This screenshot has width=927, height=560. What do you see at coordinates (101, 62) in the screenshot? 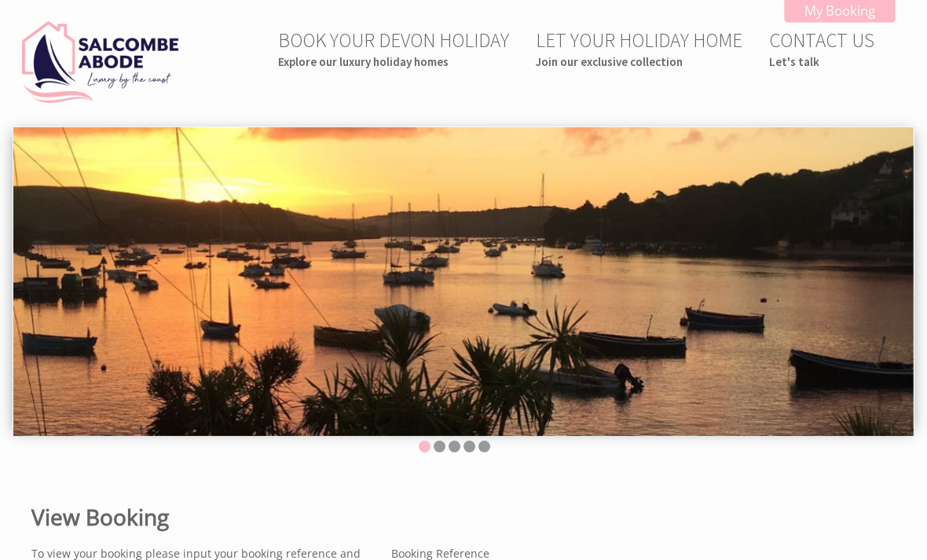
I see `img: Salcombe Abode` at bounding box center [101, 62].